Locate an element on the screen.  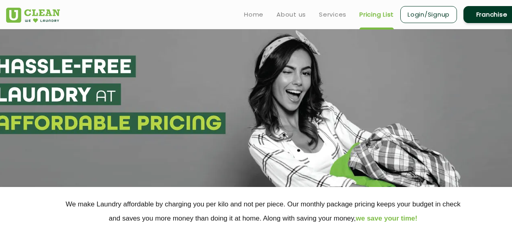
span: we save your time! is located at coordinates (387, 218).